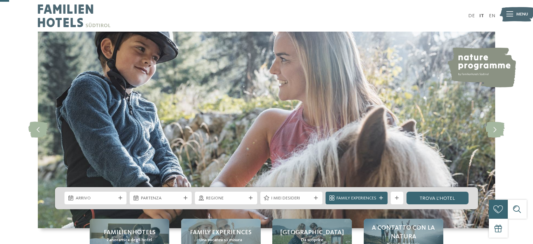 This screenshot has width=533, height=244. What do you see at coordinates (221, 240) in the screenshot?
I see `span: Una vacanza su misura` at bounding box center [221, 240].